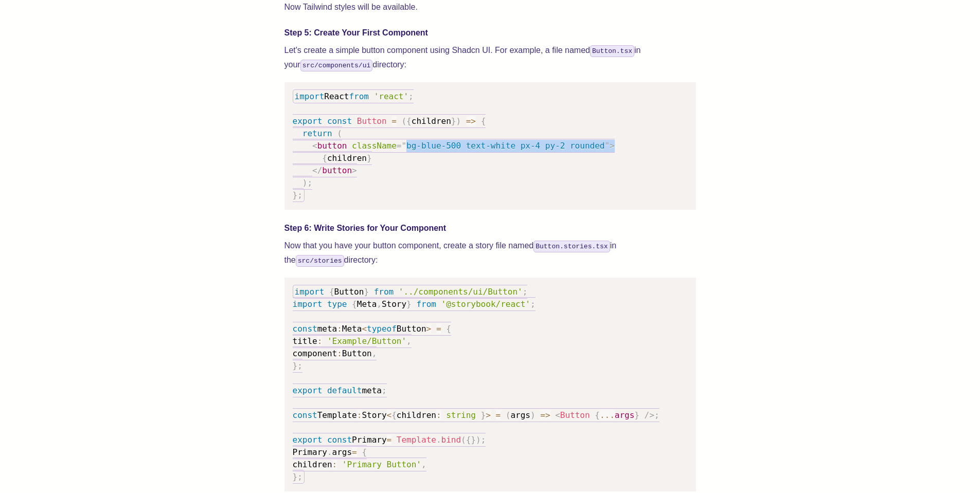 The image size is (980, 493). I want to click on span: component, so click(315, 354).